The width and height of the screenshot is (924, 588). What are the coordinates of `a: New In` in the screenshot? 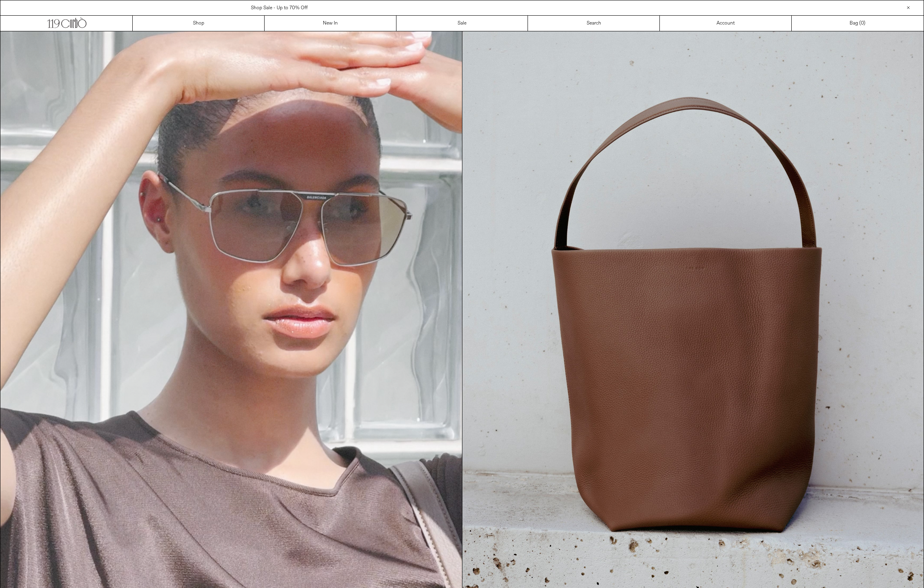 It's located at (330, 23).